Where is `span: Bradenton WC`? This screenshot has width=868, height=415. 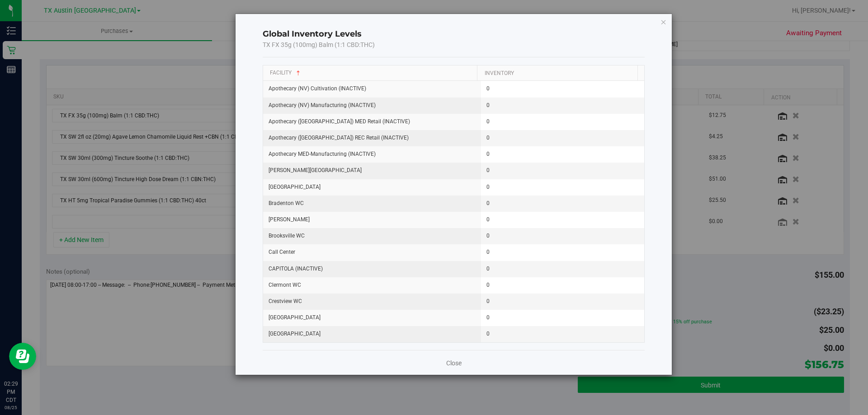
span: Bradenton WC is located at coordinates (286, 203).